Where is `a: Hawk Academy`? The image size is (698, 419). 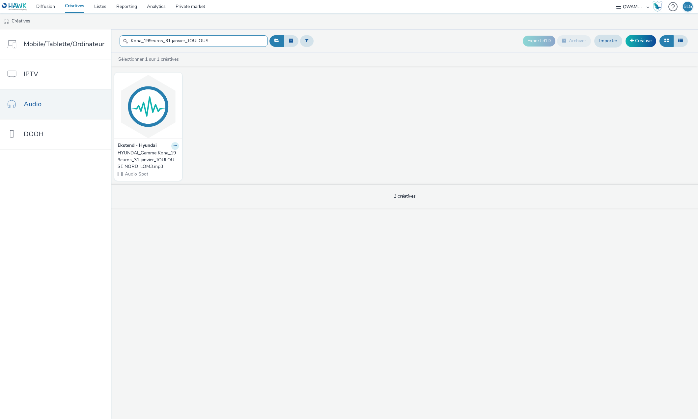
a: Hawk Academy is located at coordinates (659, 7).